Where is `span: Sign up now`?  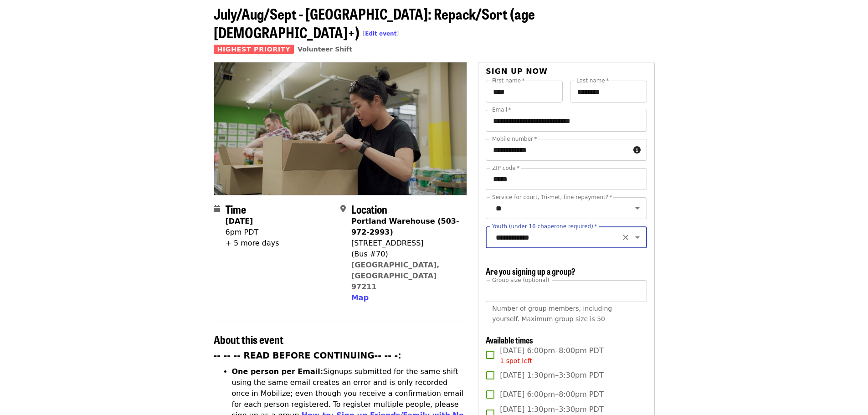
span: Sign up now is located at coordinates (516, 71).